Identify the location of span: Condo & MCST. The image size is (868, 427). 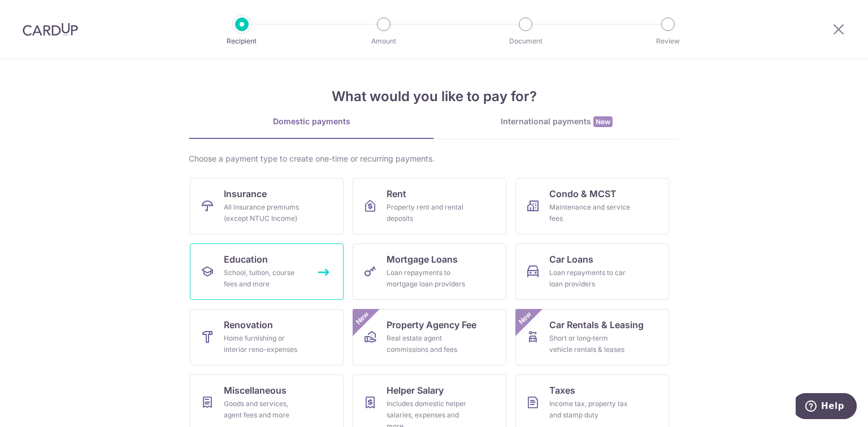
(583, 194).